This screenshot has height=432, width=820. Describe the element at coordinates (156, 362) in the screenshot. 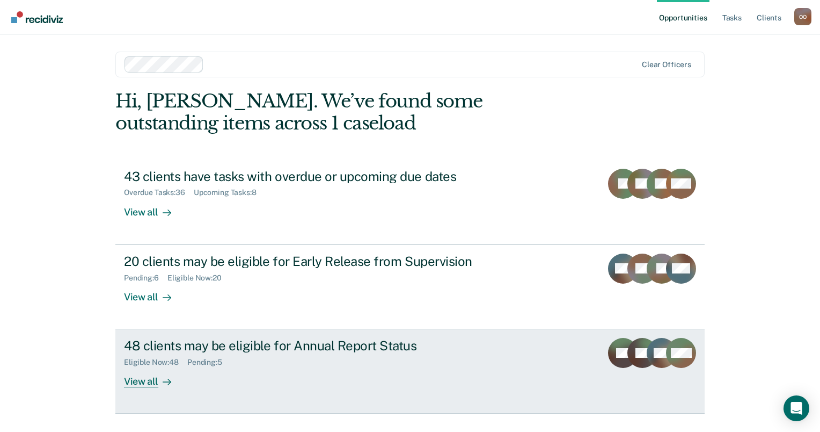

I see `div: Eligible Now : 48` at that location.